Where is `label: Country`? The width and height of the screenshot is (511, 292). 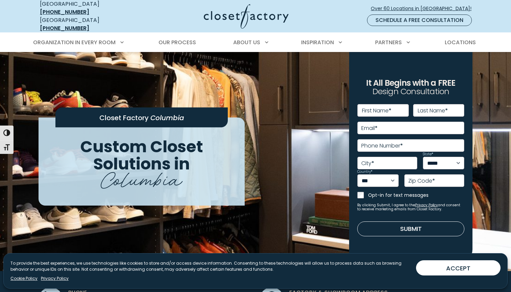
label: Country is located at coordinates (364, 172).